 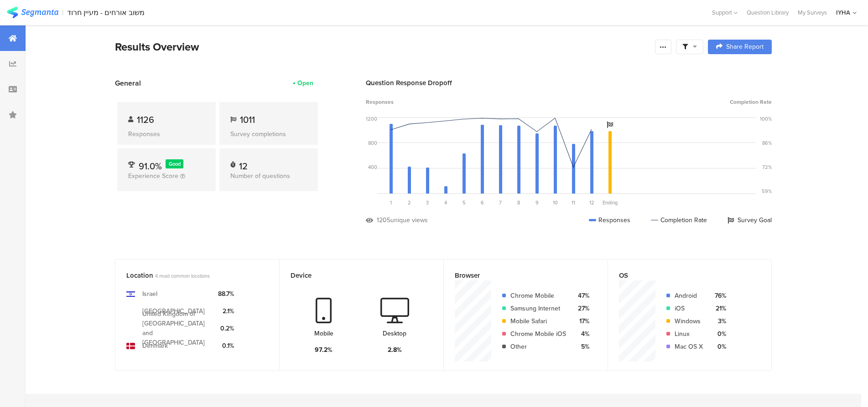 What do you see at coordinates (395, 333) in the screenshot?
I see `div: Desktop` at bounding box center [395, 333].